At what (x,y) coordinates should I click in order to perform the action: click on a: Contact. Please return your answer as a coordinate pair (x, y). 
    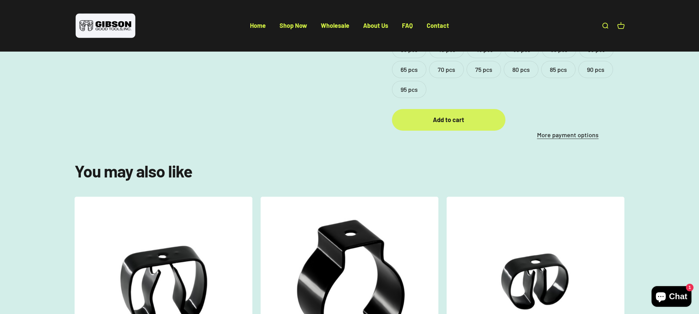
    Looking at the image, I should click on (438, 25).